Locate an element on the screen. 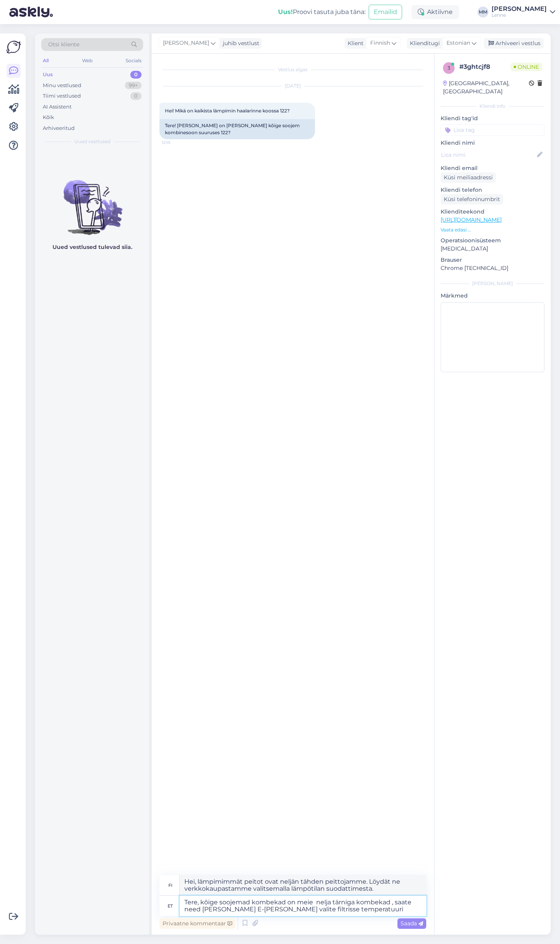 The width and height of the screenshot is (560, 944). p: Brauser is located at coordinates (492, 260).